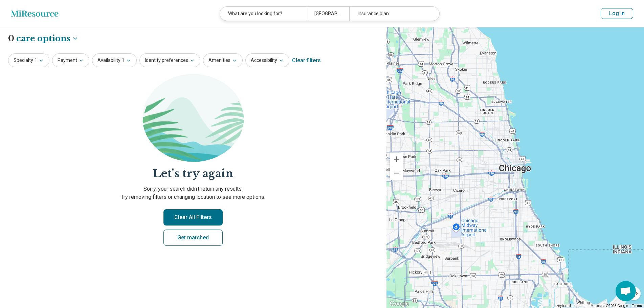 The width and height of the screenshot is (644, 308). I want to click on button: Zoom in, so click(397, 159).